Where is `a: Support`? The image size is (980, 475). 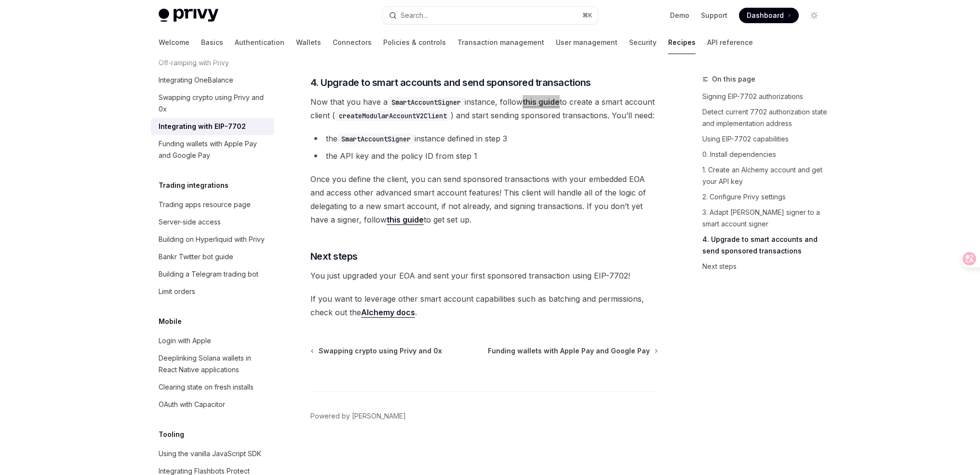 a: Support is located at coordinates (714, 15).